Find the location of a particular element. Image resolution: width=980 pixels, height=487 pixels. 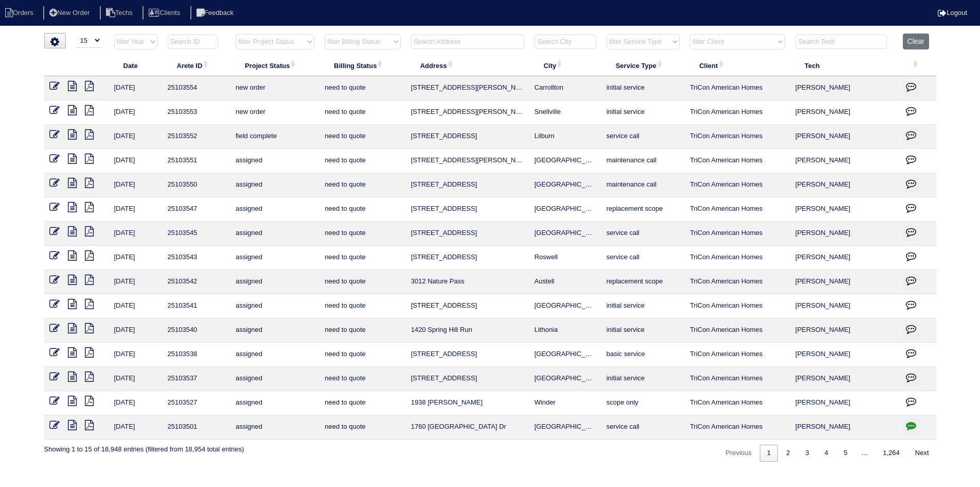

th: : activate to sort column ascending is located at coordinates (917, 65).